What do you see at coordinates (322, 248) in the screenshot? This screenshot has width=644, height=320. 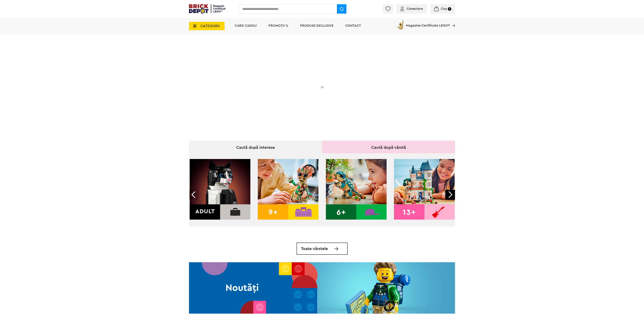 I see `a: Toate vârstele` at bounding box center [322, 248].